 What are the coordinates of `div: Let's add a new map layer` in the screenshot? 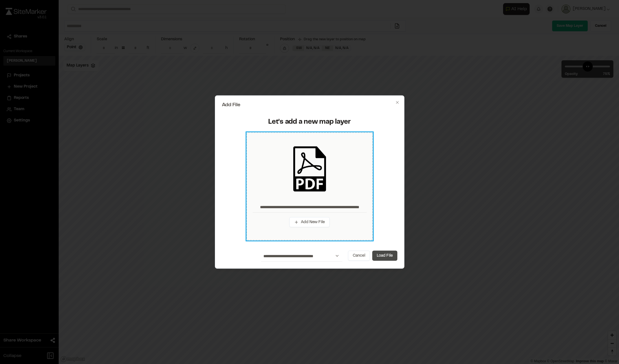 It's located at (310, 122).